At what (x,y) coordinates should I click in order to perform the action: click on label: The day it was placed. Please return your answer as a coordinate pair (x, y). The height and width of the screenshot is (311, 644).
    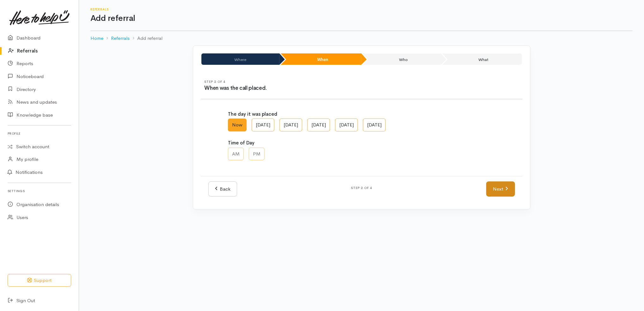
    Looking at the image, I should click on (253, 114).